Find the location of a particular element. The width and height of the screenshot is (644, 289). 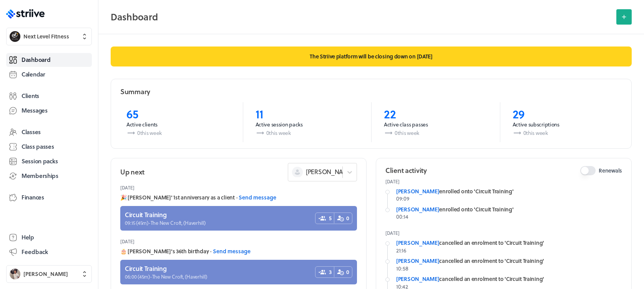

a: Memberships is located at coordinates (49, 176).